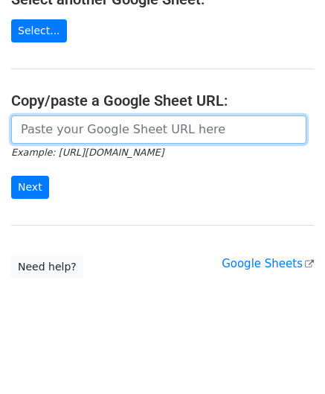 The height and width of the screenshot is (394, 325). I want to click on input: Paste your Google Sheet URL here, so click(159, 129).